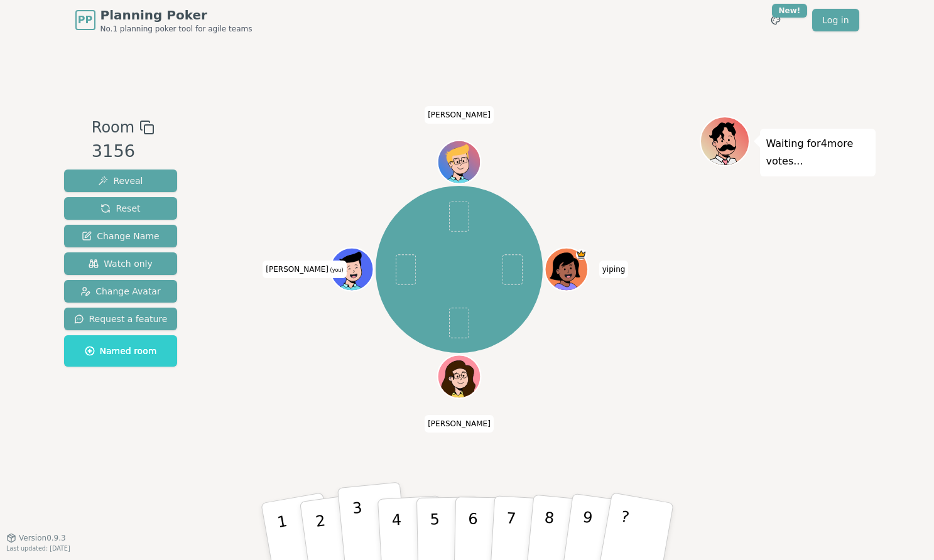  What do you see at coordinates (121, 181) in the screenshot?
I see `button: Reveal` at bounding box center [121, 181].